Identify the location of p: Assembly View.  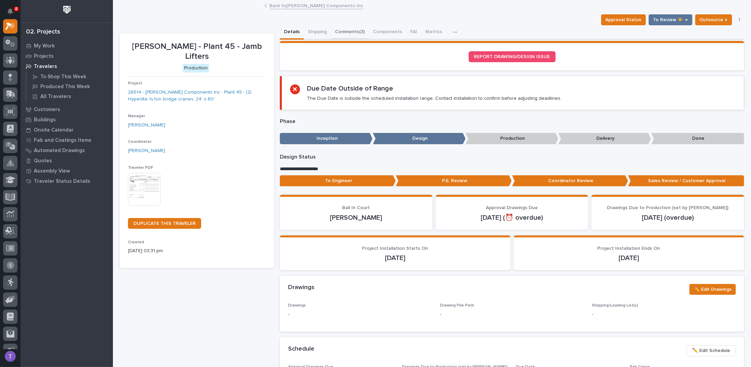
(52, 171).